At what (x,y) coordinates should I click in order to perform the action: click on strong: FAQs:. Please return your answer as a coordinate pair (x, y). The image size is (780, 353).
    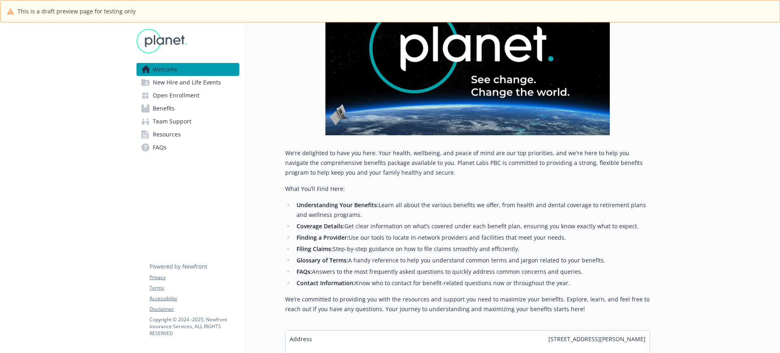
    Looking at the image, I should click on (304, 271).